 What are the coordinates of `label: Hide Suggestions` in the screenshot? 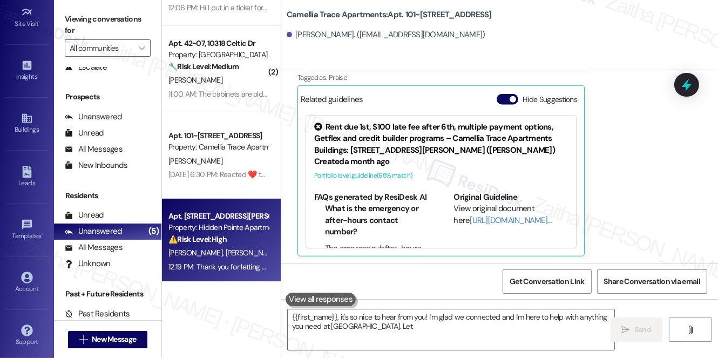 It's located at (550, 99).